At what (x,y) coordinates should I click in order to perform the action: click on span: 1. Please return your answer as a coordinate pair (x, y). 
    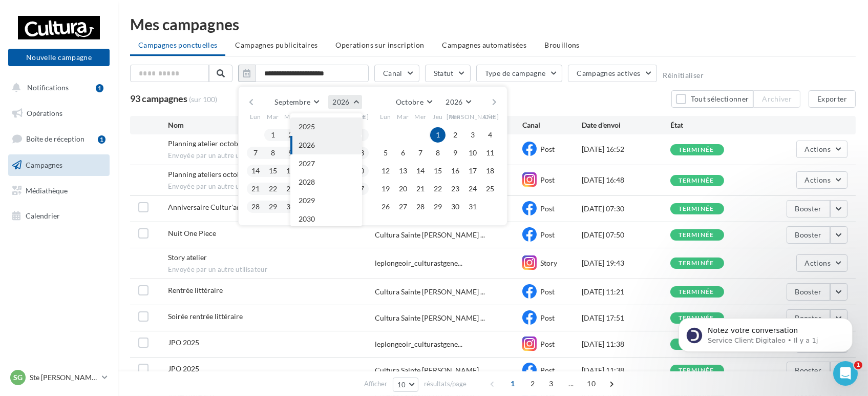
    Looking at the image, I should click on (513, 384).